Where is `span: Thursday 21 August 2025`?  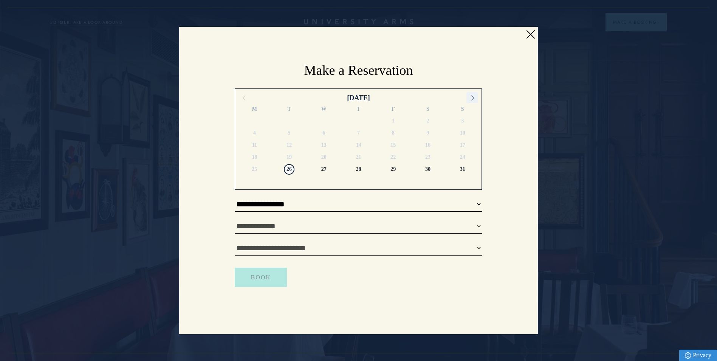 span: Thursday 21 August 2025 is located at coordinates (358, 157).